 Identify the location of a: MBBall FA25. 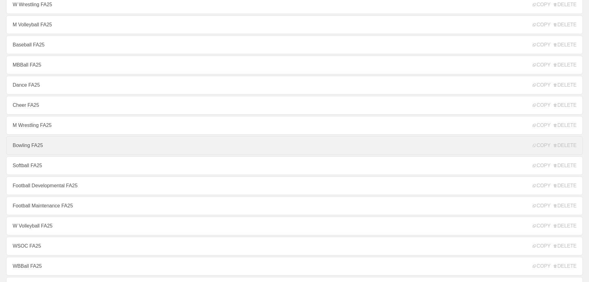
(294, 65).